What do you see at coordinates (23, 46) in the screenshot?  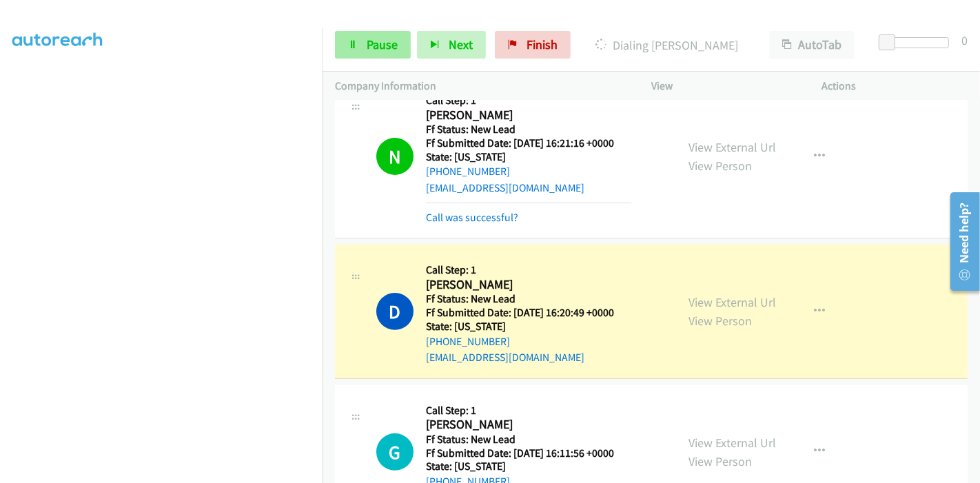 I see `div: Need help?` at bounding box center [23, 46].